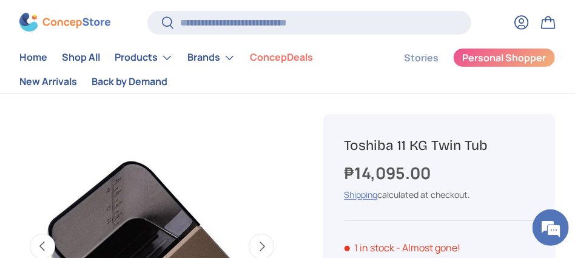  I want to click on span: 1 in stock, so click(370, 248).